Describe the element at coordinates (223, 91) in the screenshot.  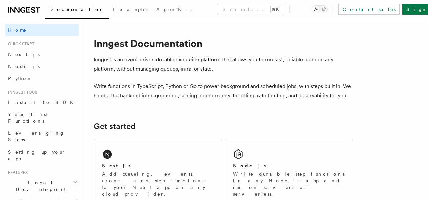
I see `p: Write functions in TypeScript, Python or Go to power background and scheduled jobs, with steps bu...` at that location.